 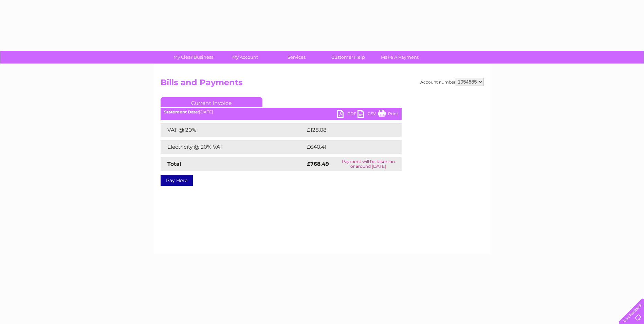 I want to click on a: My Account, so click(x=245, y=57).